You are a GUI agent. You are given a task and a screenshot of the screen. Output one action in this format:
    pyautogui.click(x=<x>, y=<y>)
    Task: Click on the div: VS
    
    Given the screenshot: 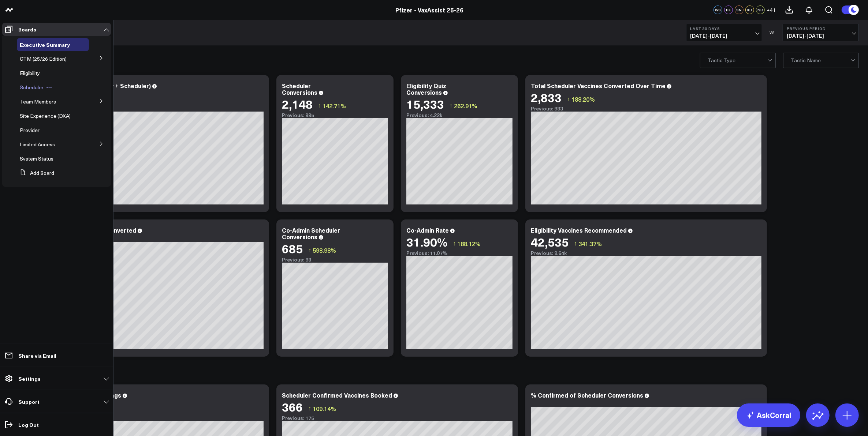 What is the action you would take?
    pyautogui.click(x=772, y=33)
    